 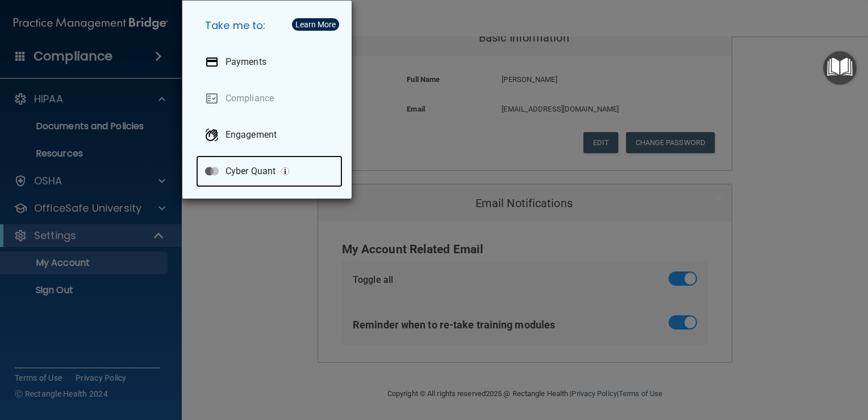 I want to click on p: Cyber Quant, so click(x=251, y=171).